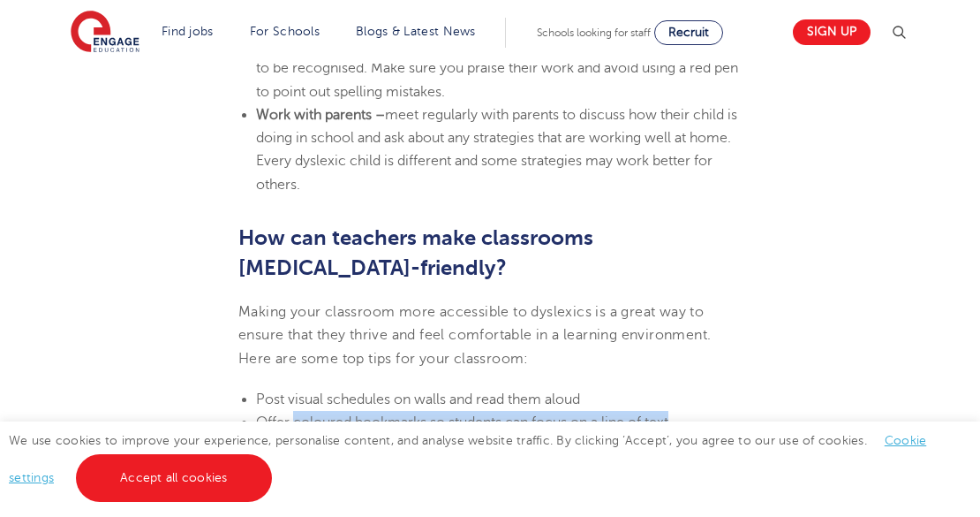 The image size is (980, 517). I want to click on span: whilst dyslexic students may struggle with spelling and grammar, their thinking and creativity de..., so click(499, 56).